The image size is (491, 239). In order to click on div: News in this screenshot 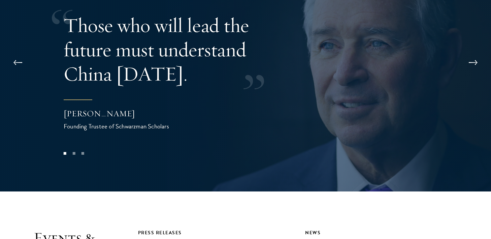, I will do `click(381, 232)`.